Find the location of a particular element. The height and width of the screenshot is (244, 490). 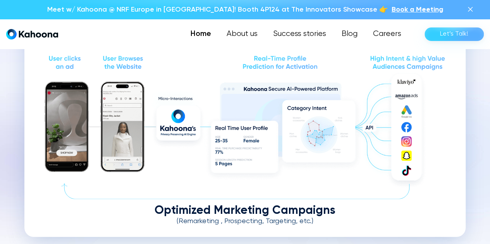

div: Let’s Talk! is located at coordinates (454, 34).